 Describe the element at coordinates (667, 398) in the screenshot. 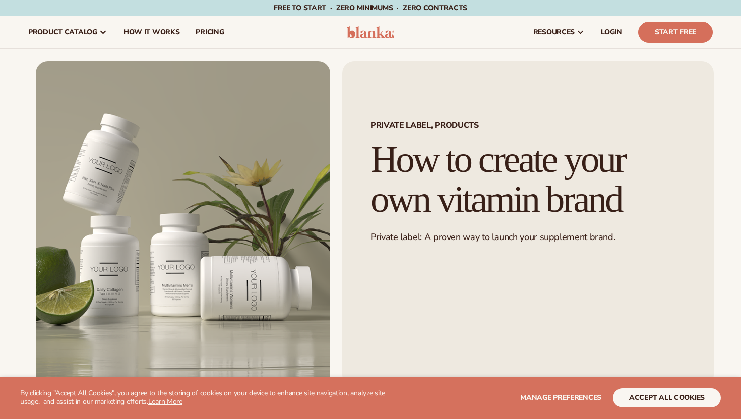

I see `button: accept all cookies` at that location.